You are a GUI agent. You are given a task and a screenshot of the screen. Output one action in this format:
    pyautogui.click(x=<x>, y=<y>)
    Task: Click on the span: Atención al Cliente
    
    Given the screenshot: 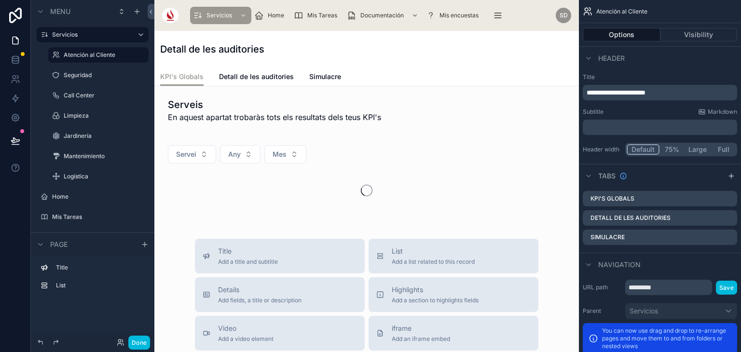 What is the action you would take?
    pyautogui.click(x=622, y=12)
    